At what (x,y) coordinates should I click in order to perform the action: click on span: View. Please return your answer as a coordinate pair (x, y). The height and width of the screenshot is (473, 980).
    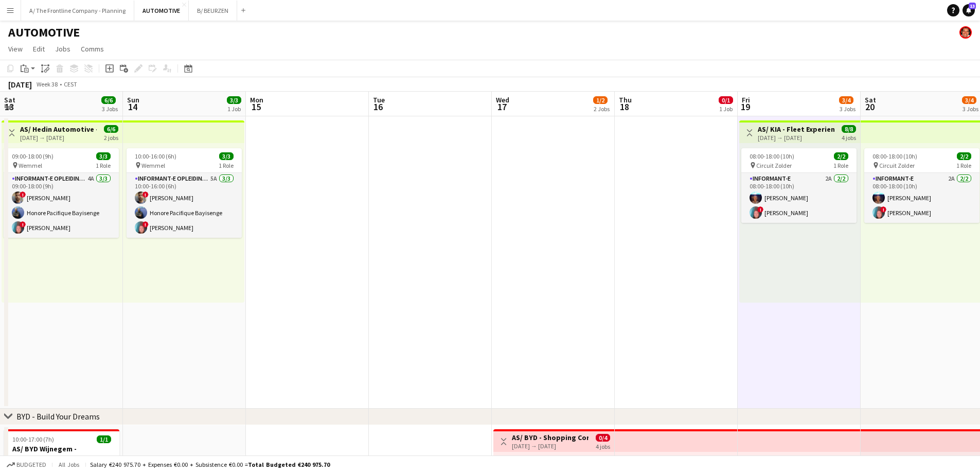
    Looking at the image, I should click on (16, 49).